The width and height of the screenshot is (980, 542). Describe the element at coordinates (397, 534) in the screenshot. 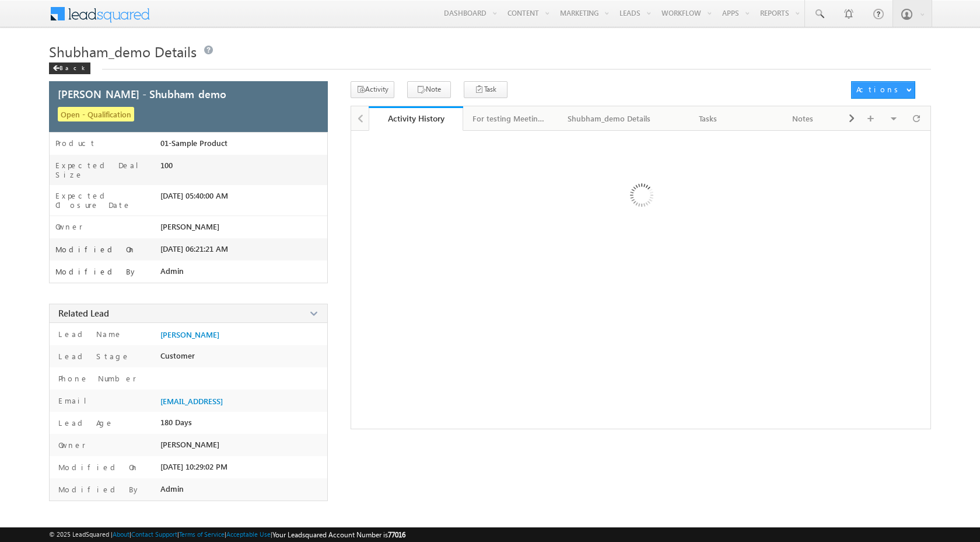

I see `span: 77016` at that location.